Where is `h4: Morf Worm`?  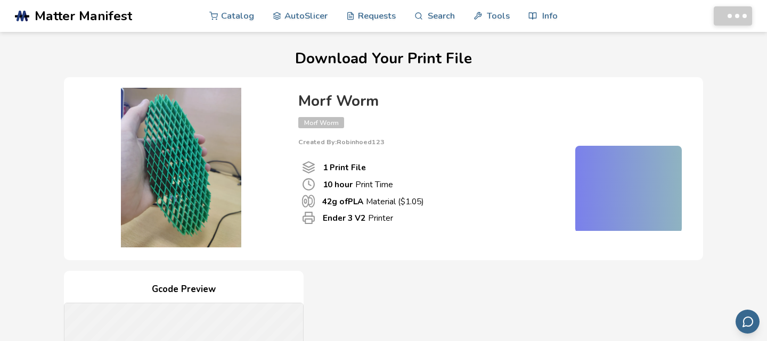 h4: Morf Worm is located at coordinates (490, 101).